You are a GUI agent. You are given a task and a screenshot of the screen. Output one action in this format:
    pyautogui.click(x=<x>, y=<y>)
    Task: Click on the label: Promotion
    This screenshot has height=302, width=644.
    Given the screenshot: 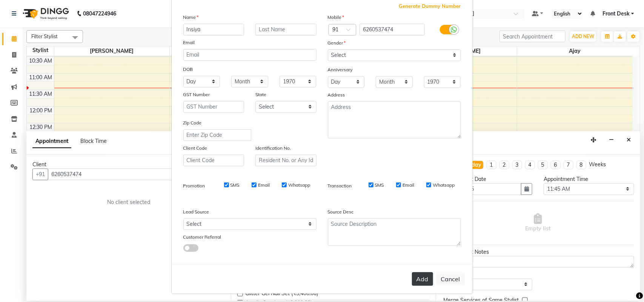 What is the action you would take?
    pyautogui.click(x=194, y=186)
    